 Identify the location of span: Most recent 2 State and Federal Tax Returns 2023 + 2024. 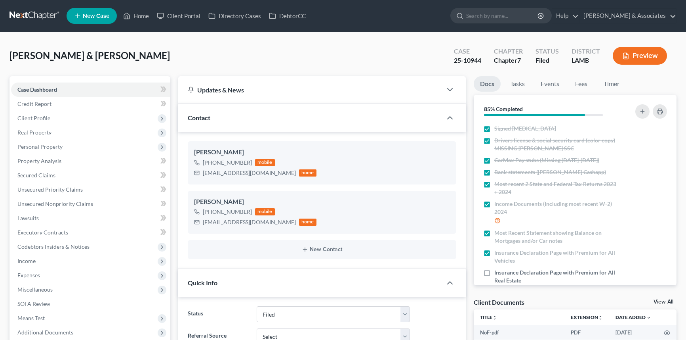
(557, 188).